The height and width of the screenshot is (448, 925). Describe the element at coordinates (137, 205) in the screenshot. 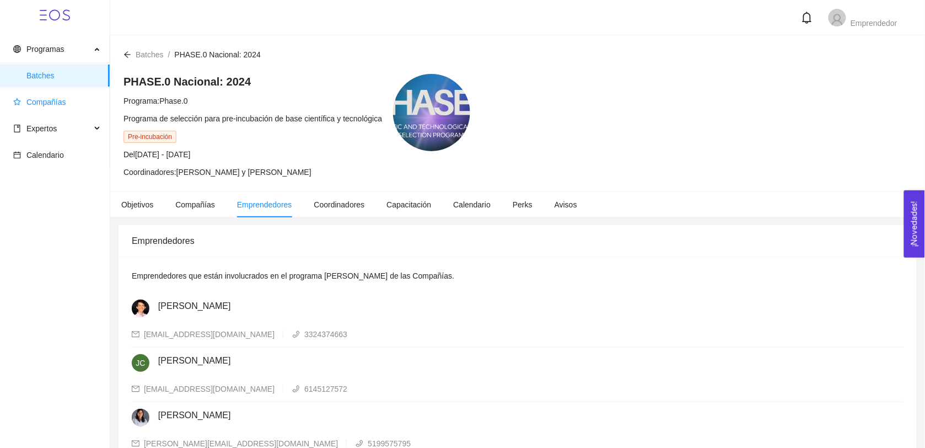

I see `span: Objetivos` at that location.